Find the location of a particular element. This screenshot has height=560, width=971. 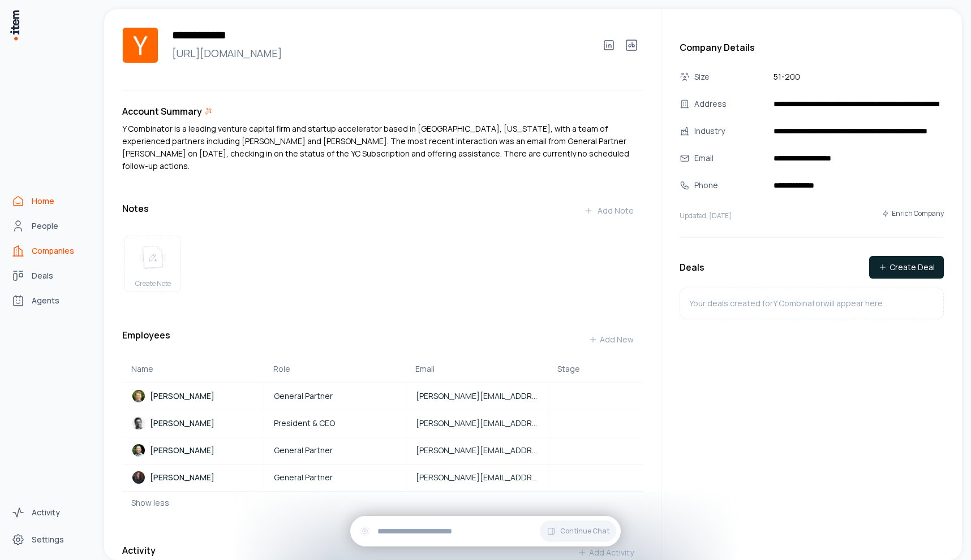

span: Companies is located at coordinates (53, 251).